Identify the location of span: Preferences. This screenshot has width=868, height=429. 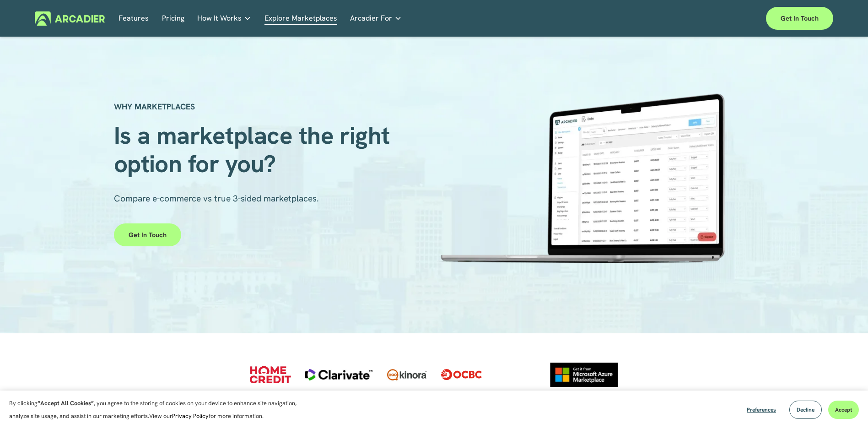
(761, 409).